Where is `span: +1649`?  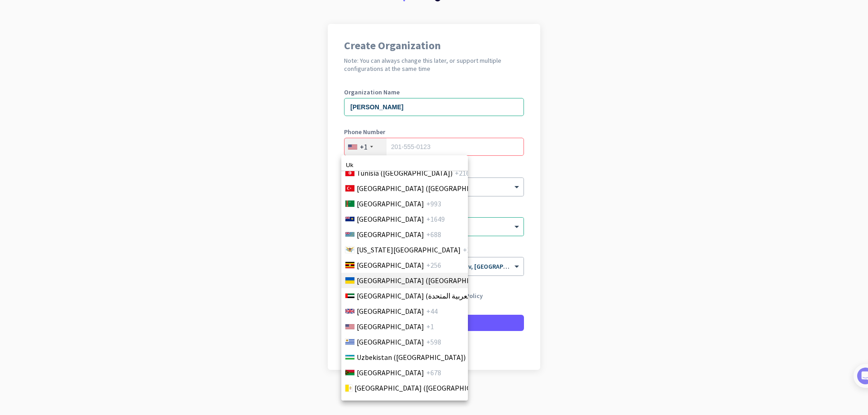
span: +1649 is located at coordinates (436, 219).